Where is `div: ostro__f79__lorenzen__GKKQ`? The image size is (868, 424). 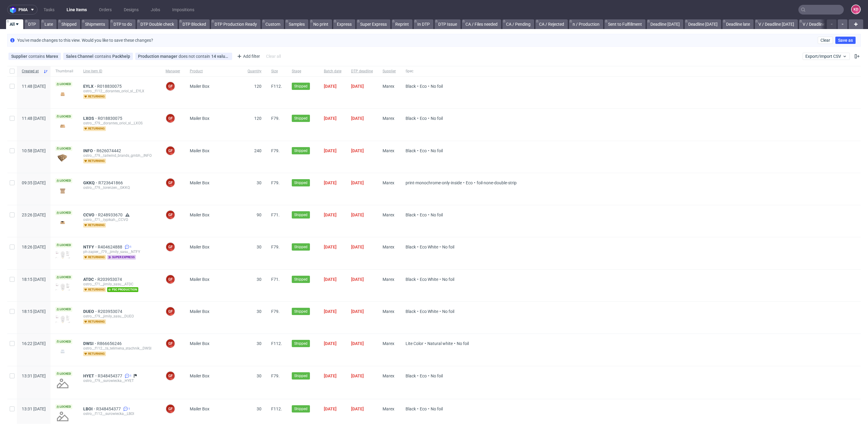
div: ostro__f79__lorenzen__GKKQ is located at coordinates (120, 188).